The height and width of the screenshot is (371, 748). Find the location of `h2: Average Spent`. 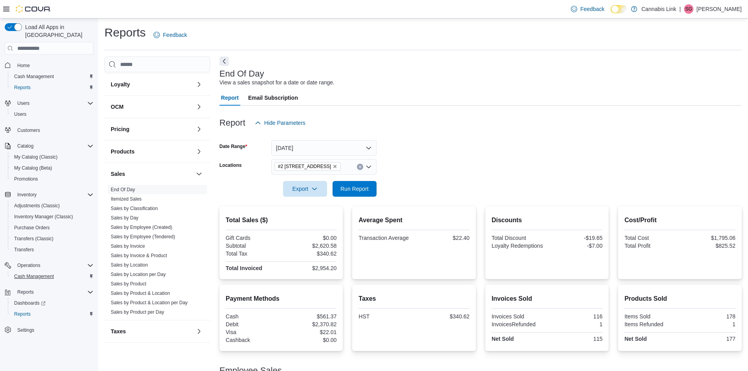

h2: Average Spent is located at coordinates (414, 220).